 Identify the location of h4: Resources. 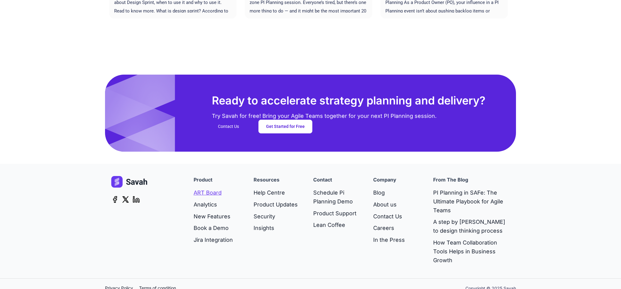
(266, 180).